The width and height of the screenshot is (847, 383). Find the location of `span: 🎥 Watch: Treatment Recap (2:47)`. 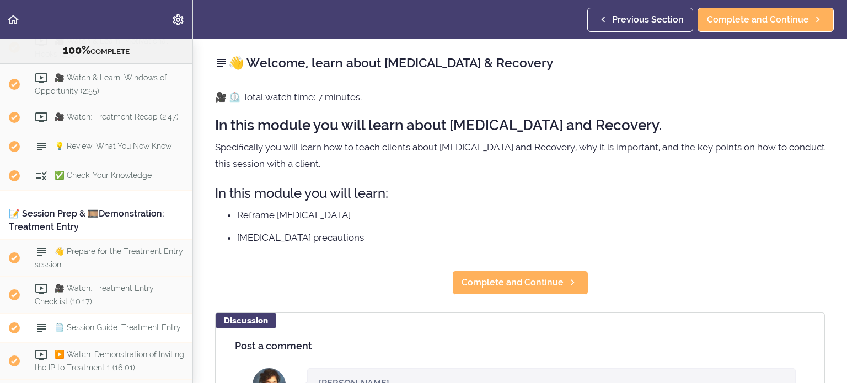

span: 🎥 Watch: Treatment Recap (2:47) is located at coordinates (116, 117).